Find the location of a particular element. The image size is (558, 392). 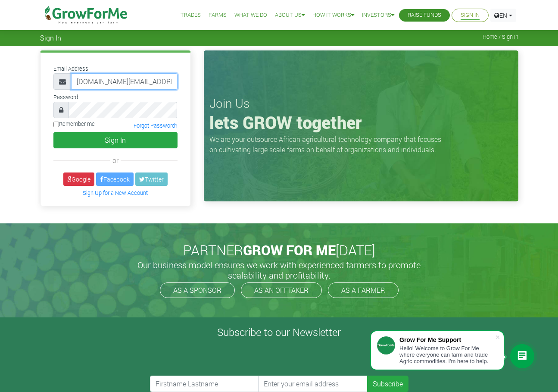

label: Remember me is located at coordinates (74, 124).